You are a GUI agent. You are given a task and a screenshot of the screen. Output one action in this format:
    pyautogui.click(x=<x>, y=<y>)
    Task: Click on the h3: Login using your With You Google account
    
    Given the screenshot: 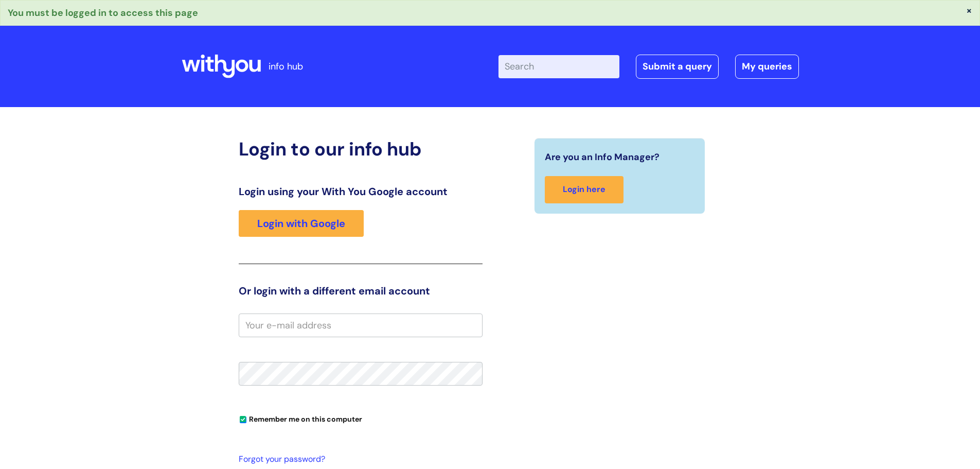 What is the action you would take?
    pyautogui.click(x=361, y=191)
    